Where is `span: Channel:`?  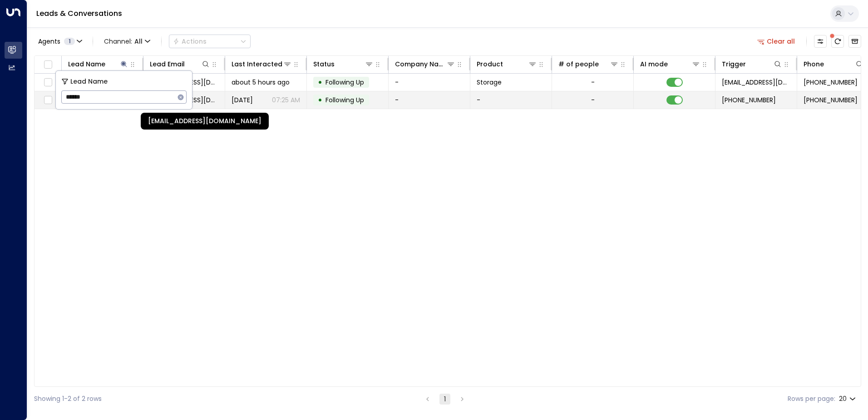
span: Channel: is located at coordinates (127, 41).